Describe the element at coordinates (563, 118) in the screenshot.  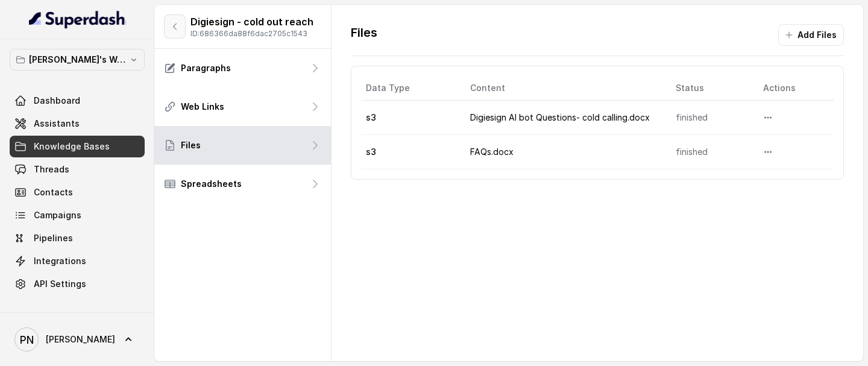
I see `td: Digiesign AI bot Questions- cold calling.docx` at that location.